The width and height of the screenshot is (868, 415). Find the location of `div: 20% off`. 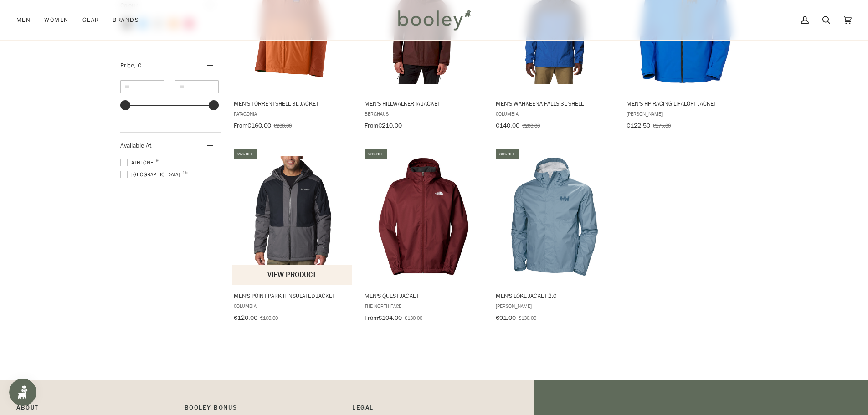

div: 20% off is located at coordinates (375, 154).